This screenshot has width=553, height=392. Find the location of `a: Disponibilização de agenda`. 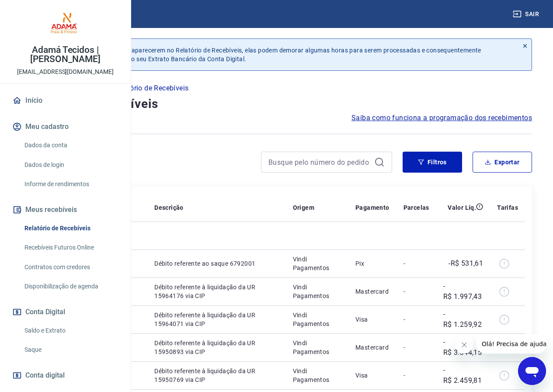

a: Disponibilização de agenda is located at coordinates (70, 286).